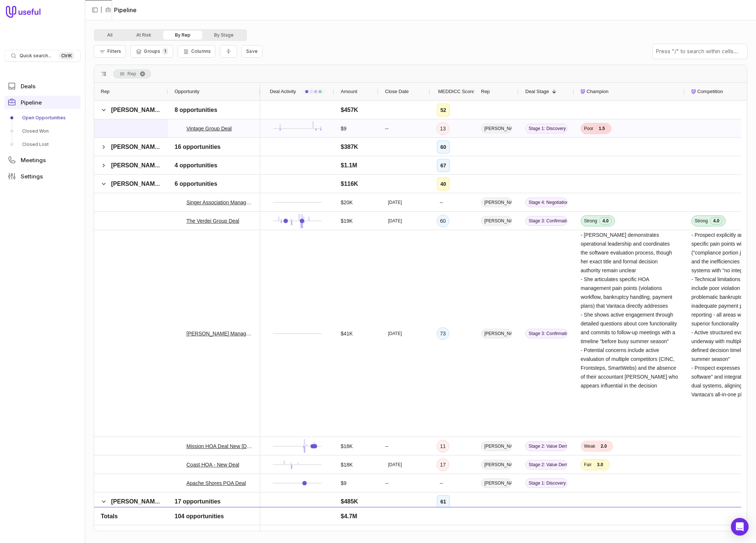 The image size is (756, 543). What do you see at coordinates (349, 147) in the screenshot?
I see `span: $387K` at bounding box center [349, 147].